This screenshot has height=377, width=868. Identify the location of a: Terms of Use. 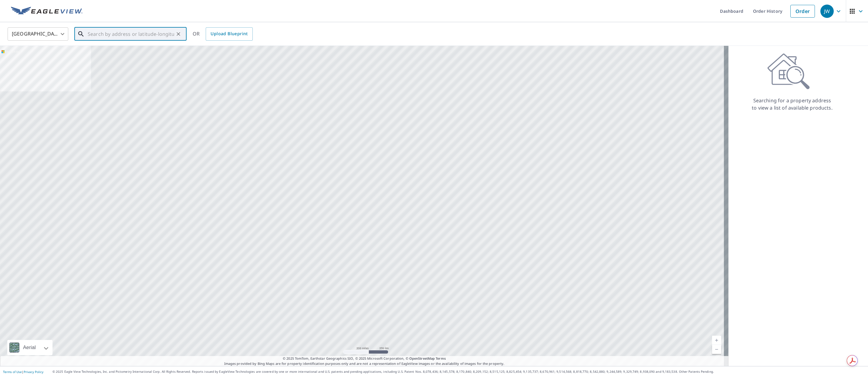
(13, 372).